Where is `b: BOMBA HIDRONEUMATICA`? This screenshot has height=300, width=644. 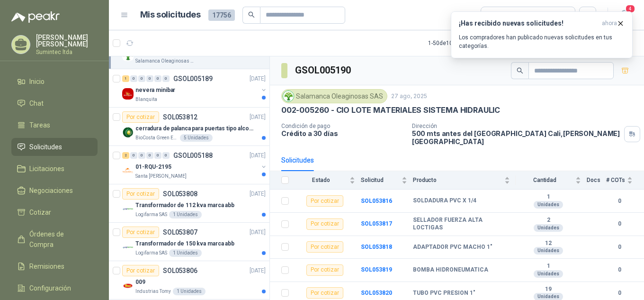 b: BOMBA HIDRONEUMATICA is located at coordinates (450, 270).